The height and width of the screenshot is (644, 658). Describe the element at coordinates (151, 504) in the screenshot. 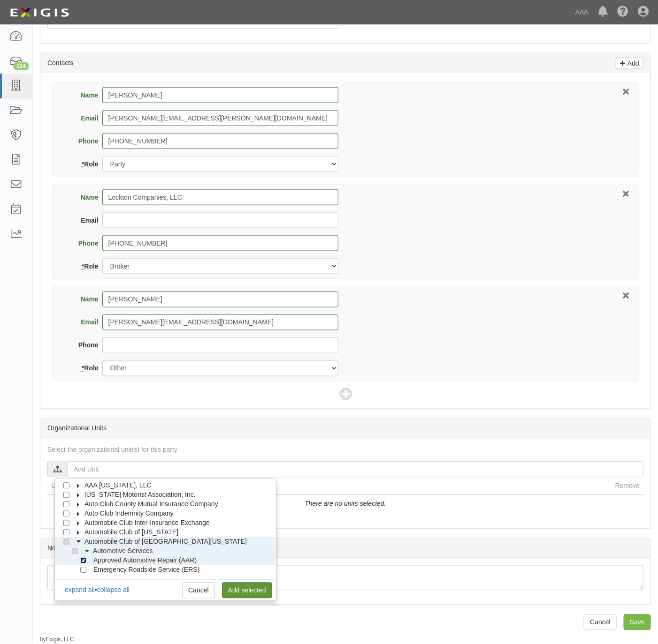

I see `span: Auto Club County Mutual Insurance Company` at that location.